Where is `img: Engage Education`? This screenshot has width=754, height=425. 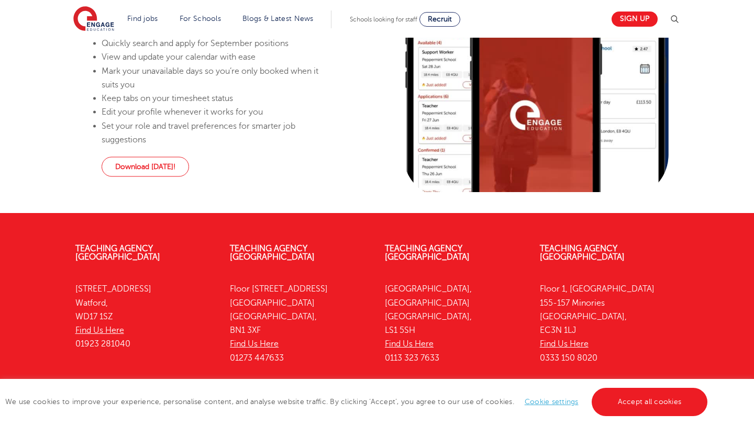
img: Engage Education is located at coordinates (94, 19).